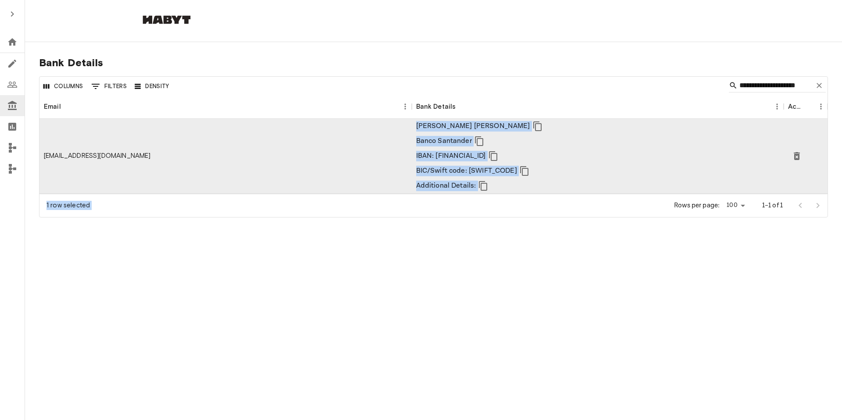 The height and width of the screenshot is (420, 842). Describe the element at coordinates (433, 63) in the screenshot. I see `span: Bank Details` at that location.